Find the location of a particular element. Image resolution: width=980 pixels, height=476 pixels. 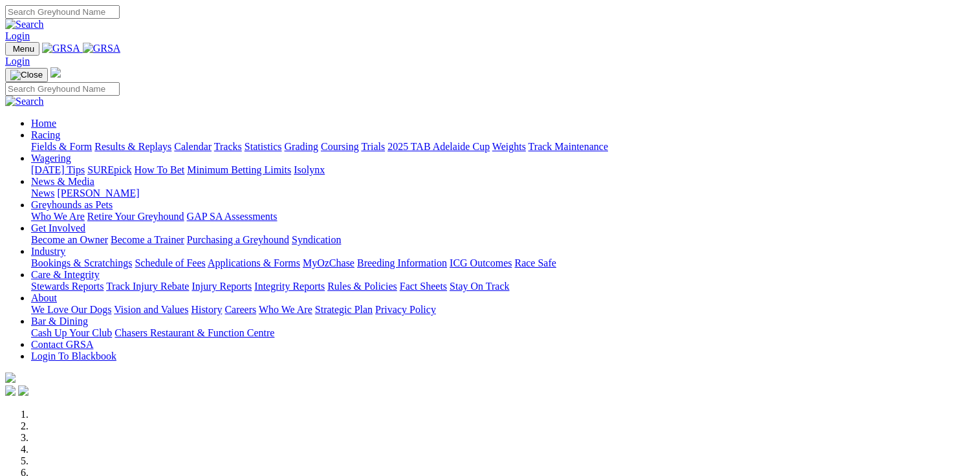

div: Wagering is located at coordinates (503, 170).